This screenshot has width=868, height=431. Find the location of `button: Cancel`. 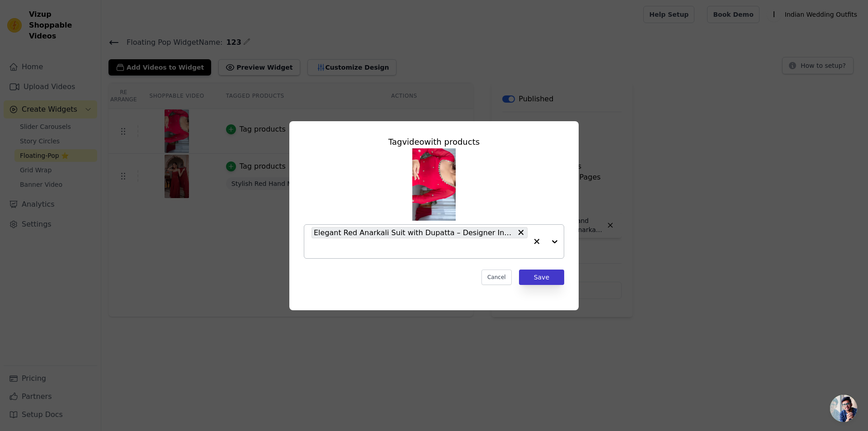

button: Cancel is located at coordinates (496, 277).